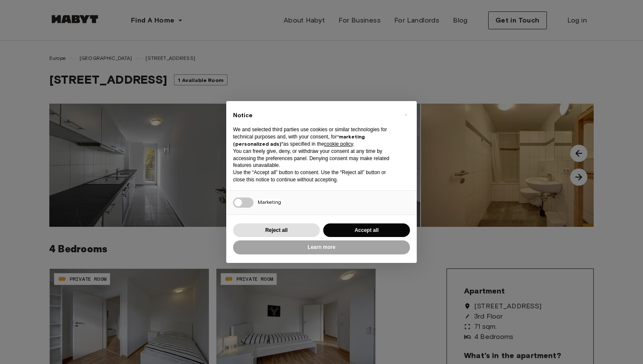  What do you see at coordinates (406, 114) in the screenshot?
I see `button: Close this notice` at bounding box center [406, 114].